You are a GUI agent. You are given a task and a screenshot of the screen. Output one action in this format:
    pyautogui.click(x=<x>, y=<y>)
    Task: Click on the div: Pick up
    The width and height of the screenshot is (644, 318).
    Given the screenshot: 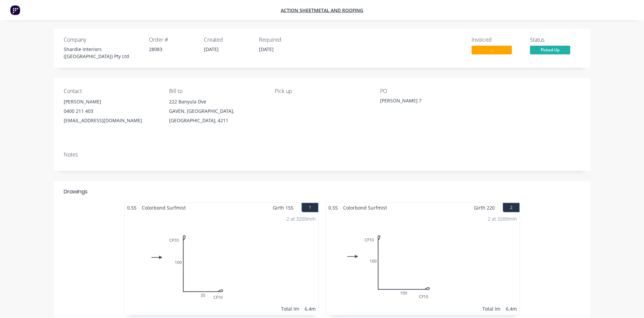 What is the action you would take?
    pyautogui.click(x=322, y=91)
    